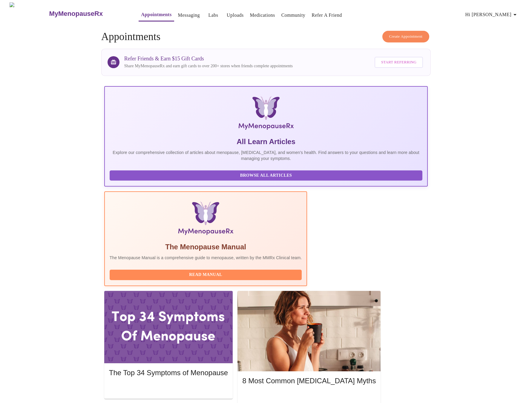  What do you see at coordinates (88, 14) in the screenshot?
I see `a: MyMenopauseRx` at bounding box center [88, 14].